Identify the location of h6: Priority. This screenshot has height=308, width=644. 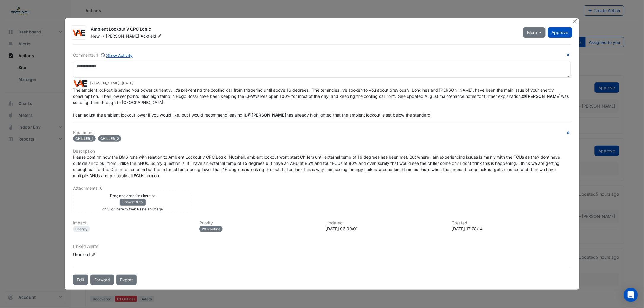
(259, 223).